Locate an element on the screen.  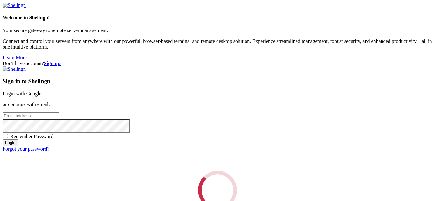
p: Your secure gateway to remote server management. is located at coordinates (217, 31).